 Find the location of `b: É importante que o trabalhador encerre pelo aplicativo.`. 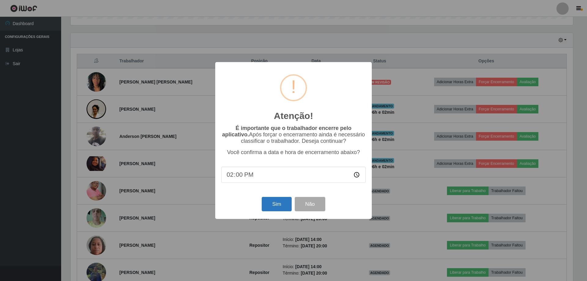

b: É importante que o trabalhador encerre pelo aplicativo. is located at coordinates (286, 131).